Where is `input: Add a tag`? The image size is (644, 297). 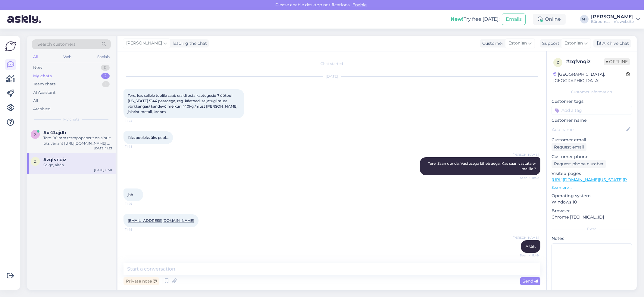 input: Add a tag is located at coordinates (591, 111).